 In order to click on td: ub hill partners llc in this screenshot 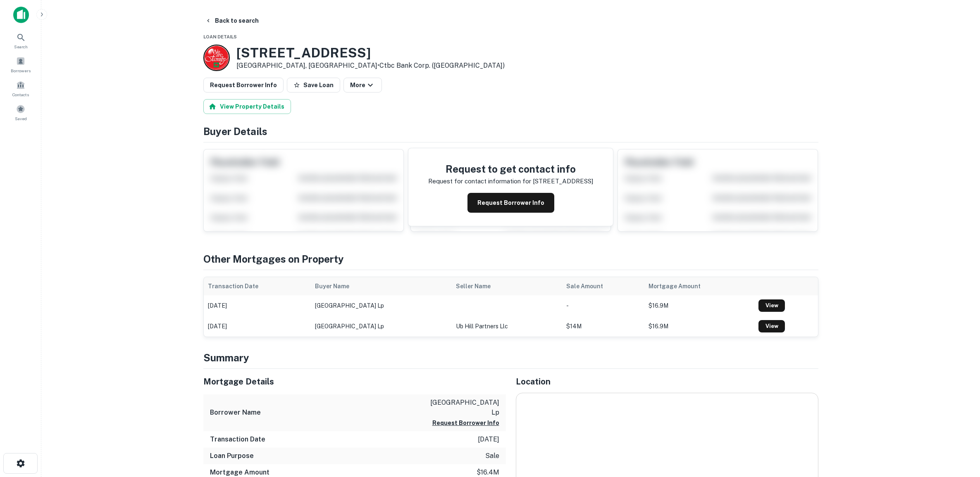, I will do `click(507, 326)`.